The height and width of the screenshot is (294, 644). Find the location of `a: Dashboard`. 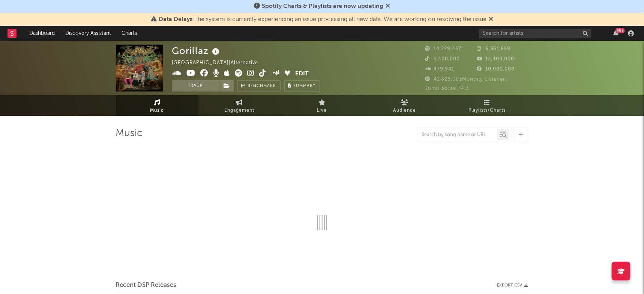

a: Dashboard is located at coordinates (42, 33).